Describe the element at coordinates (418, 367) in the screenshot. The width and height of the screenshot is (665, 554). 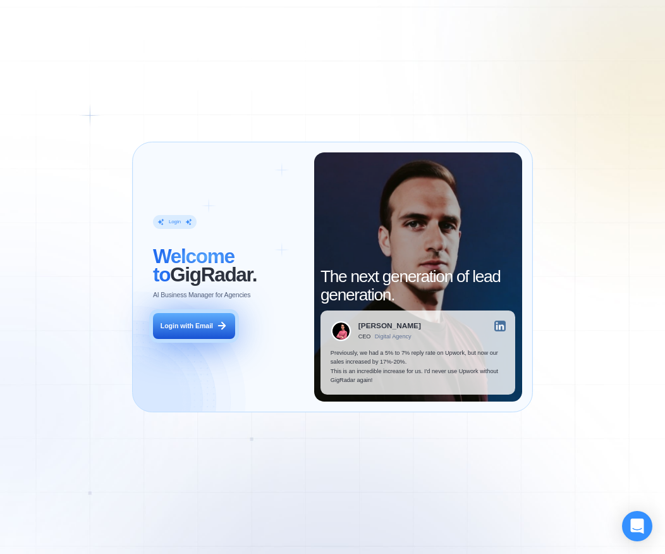
I see `p: Previously, we had a 5% to 7% reply rate on Upwork, but now our sales increased by 17%-20%. This ...` at that location.